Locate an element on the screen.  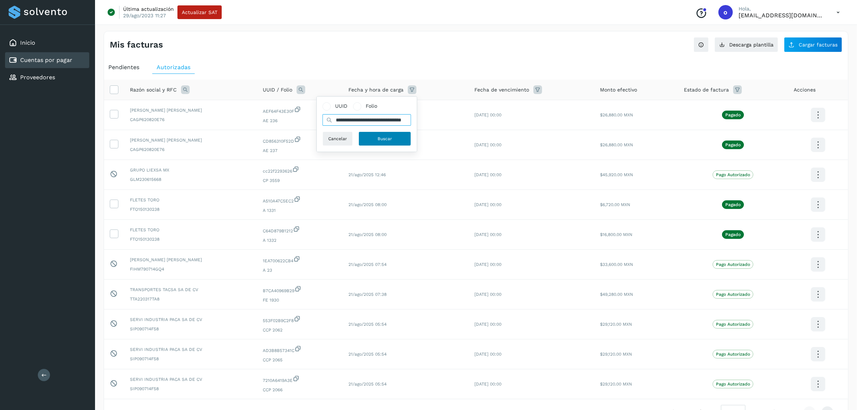
span: Razón social y RFC is located at coordinates (153, 90).